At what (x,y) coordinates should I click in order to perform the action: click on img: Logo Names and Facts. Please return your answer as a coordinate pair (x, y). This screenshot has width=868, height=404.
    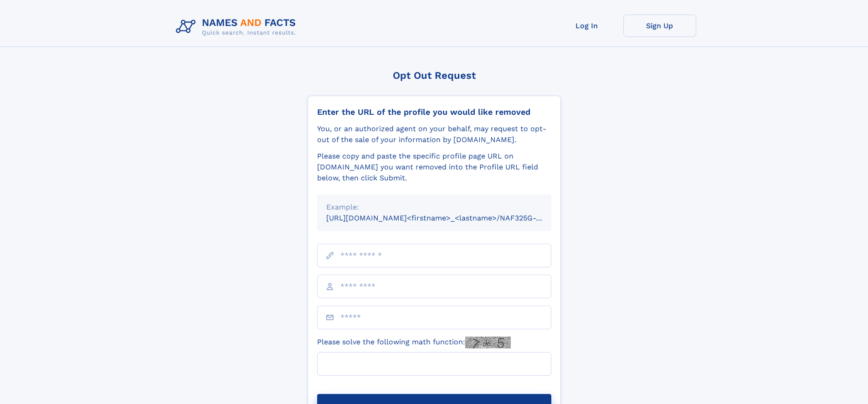
    Looking at the image, I should click on (238, 27).